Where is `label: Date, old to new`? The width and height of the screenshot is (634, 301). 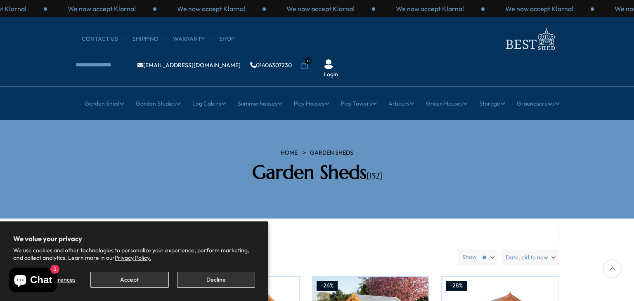
label: Date, old to new is located at coordinates (530, 258).